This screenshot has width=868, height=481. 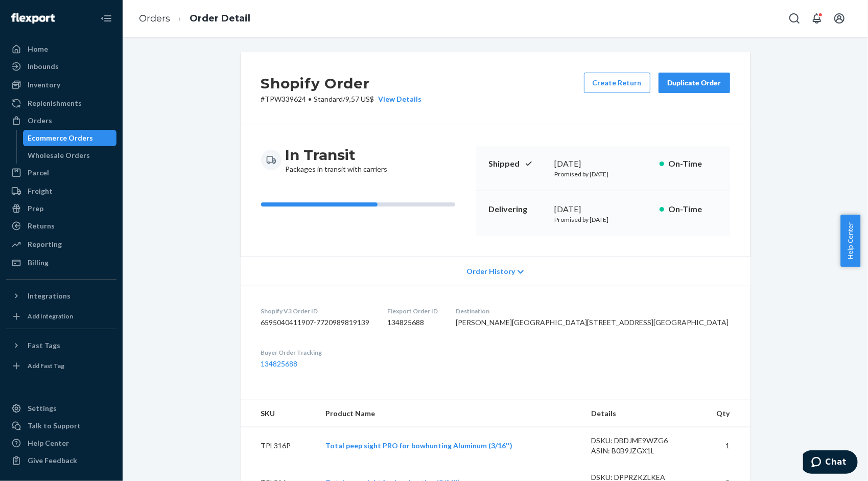 I want to click on dt: Shopify V3 Order ID, so click(x=316, y=311).